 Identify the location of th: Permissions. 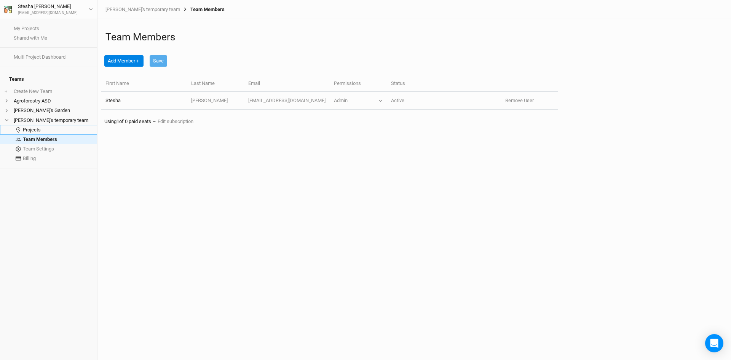
(358, 84).